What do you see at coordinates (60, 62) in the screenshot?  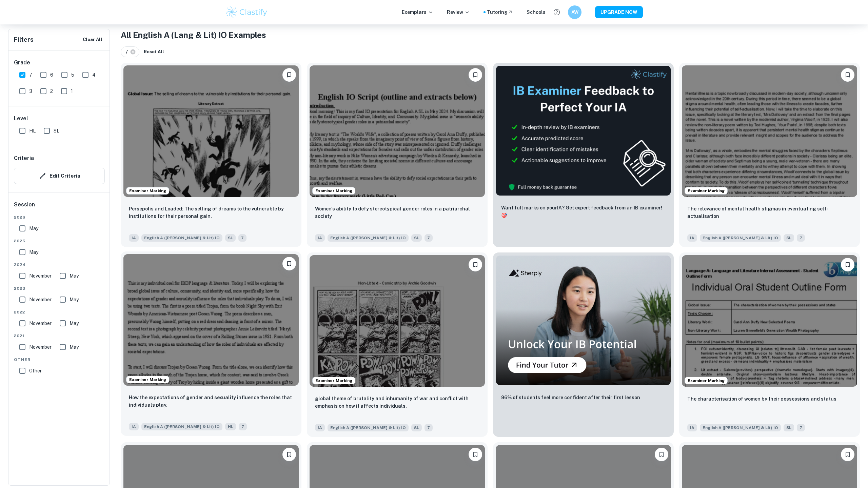 I see `h6: Grade` at bounding box center [60, 62].